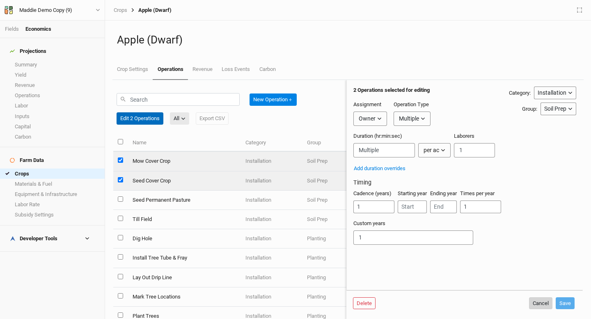 The height and width of the screenshot is (319, 591). What do you see at coordinates (411, 105) in the screenshot?
I see `label: Operation Type` at bounding box center [411, 105].